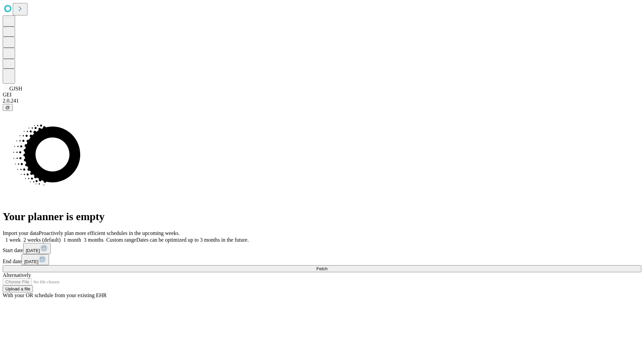 This screenshot has height=363, width=644. I want to click on div: GEI, so click(322, 95).